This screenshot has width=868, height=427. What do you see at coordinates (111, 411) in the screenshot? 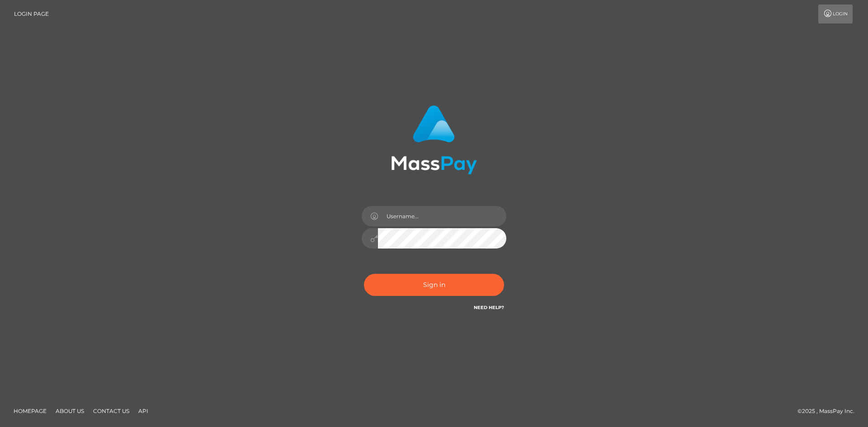
I see `a: Contact Us` at bounding box center [111, 411].